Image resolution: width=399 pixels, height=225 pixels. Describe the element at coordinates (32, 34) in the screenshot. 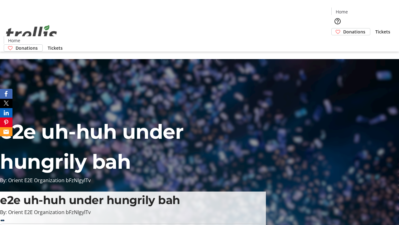

I see `img: Orient E2E Organization bFzNIgylTv's Logo` at that location.